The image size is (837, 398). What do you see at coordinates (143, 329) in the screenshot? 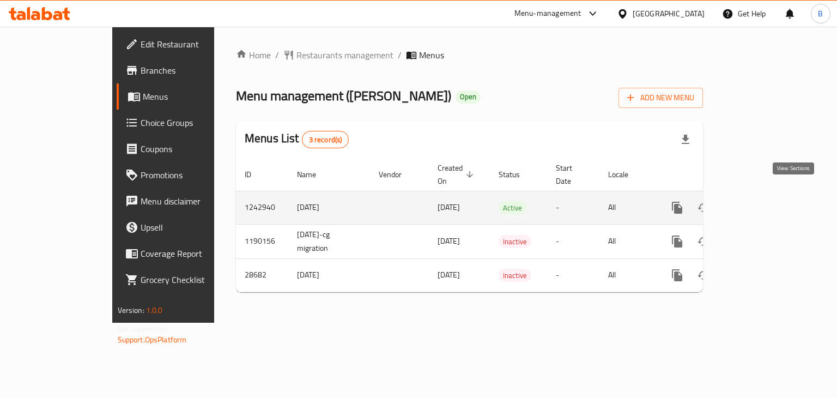
I see `span: Get support on:` at bounding box center [143, 329].